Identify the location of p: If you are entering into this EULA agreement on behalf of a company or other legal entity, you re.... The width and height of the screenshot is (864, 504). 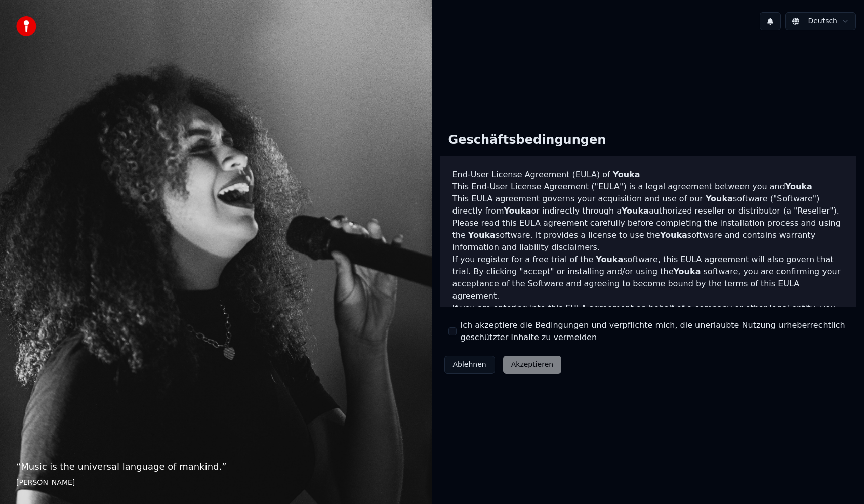
(649, 332).